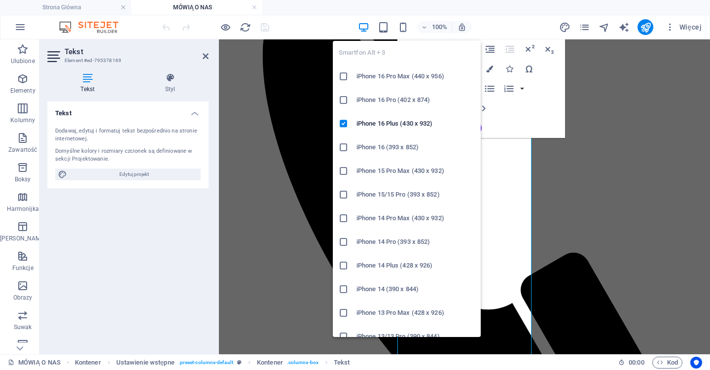  Describe the element at coordinates (509, 69) in the screenshot. I see `button: Icons` at that location.